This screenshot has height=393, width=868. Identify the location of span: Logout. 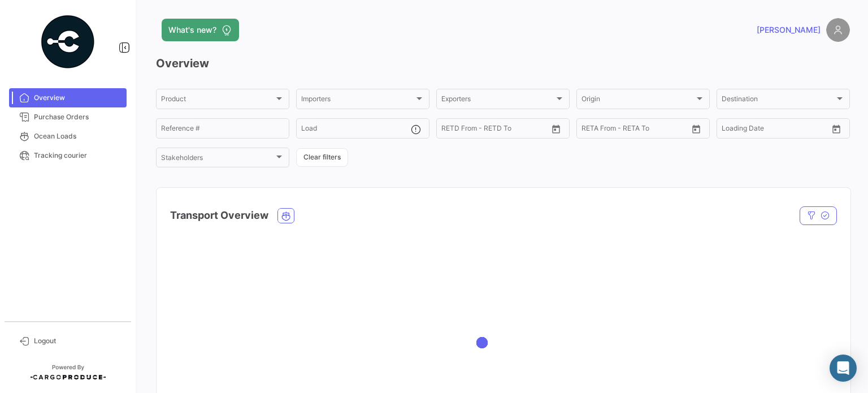
(78, 341).